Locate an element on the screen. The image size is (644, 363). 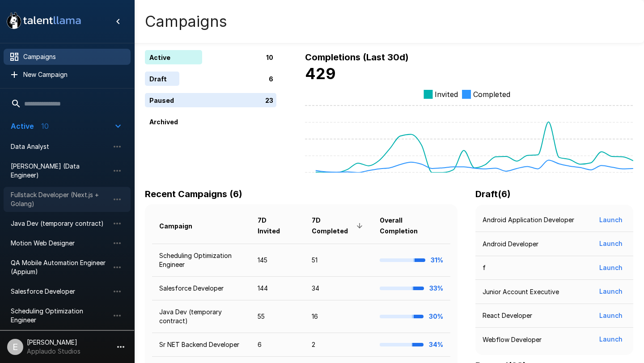
p: 10 is located at coordinates (269, 57).